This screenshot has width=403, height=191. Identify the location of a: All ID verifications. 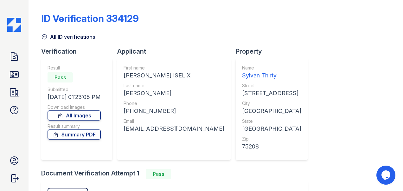
(68, 37).